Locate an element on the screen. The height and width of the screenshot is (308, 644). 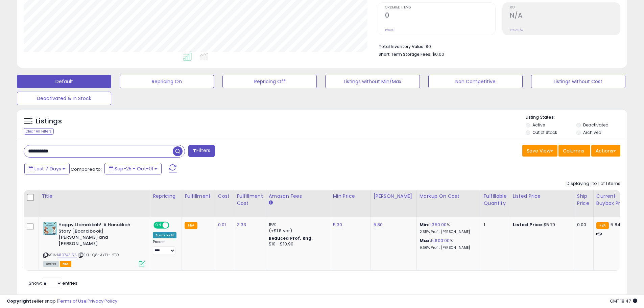
button: Sep-25 - Oct-01 is located at coordinates (133, 169).